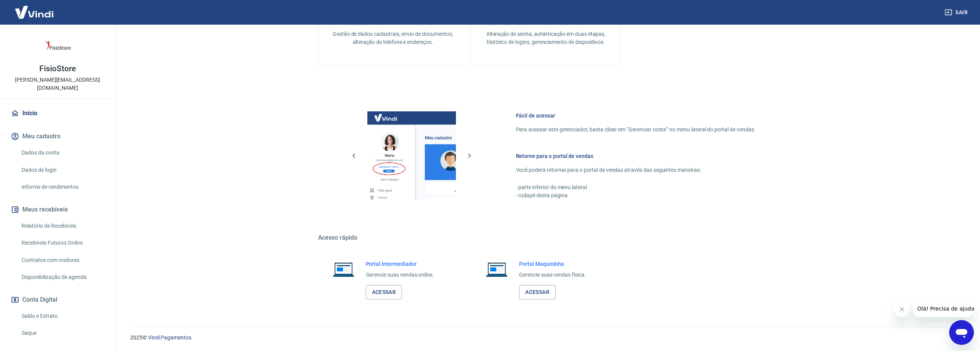 Image resolution: width=980 pixels, height=351 pixels. I want to click on p: Gestão de dados cadastrais, envio de documentos, alteração de telefone e endereços., so click(392, 38).